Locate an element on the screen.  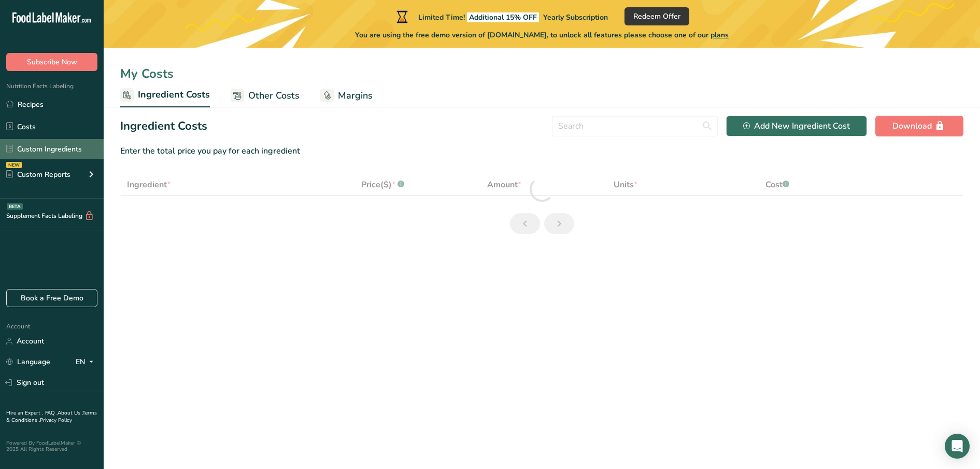
a: Language is located at coordinates (28, 361).